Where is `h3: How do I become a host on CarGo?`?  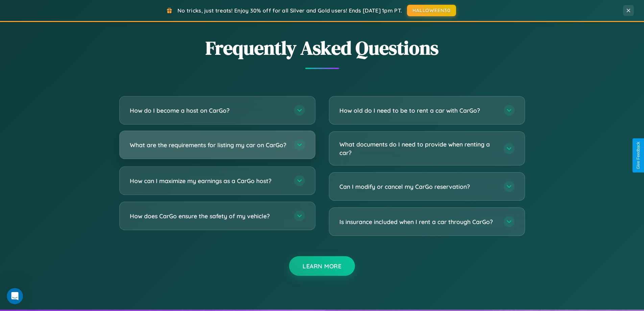
h3: How do I become a host on CarGo? is located at coordinates (208, 110).